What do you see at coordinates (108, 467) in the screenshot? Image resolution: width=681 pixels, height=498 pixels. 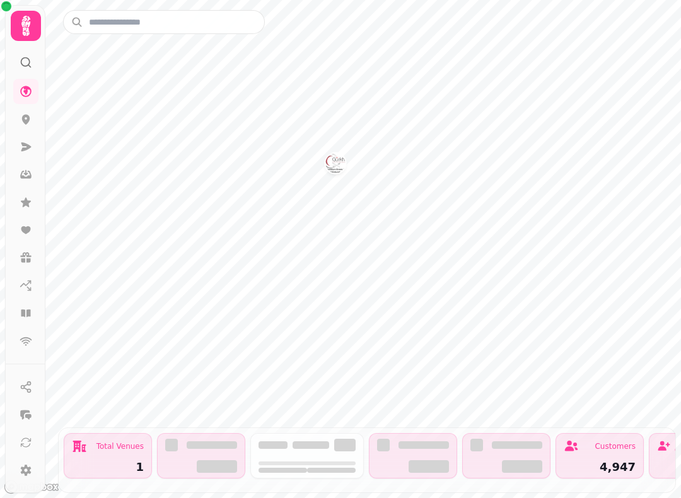 I see `div: 1` at bounding box center [108, 467].